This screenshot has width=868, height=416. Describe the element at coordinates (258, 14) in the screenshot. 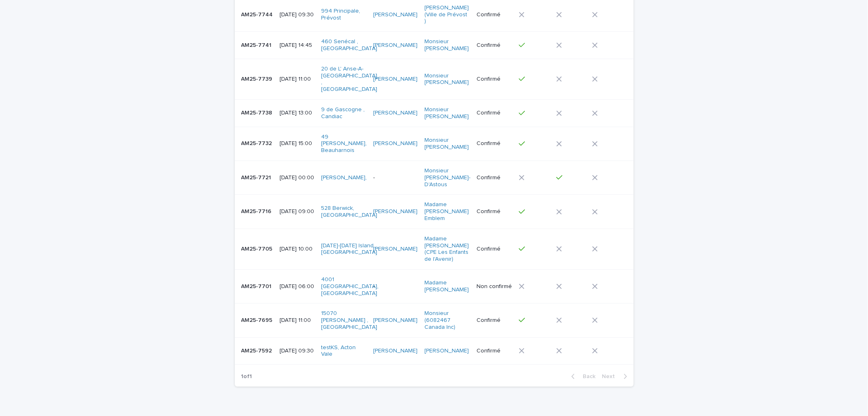

I see `p: AM25-7744` at that location.